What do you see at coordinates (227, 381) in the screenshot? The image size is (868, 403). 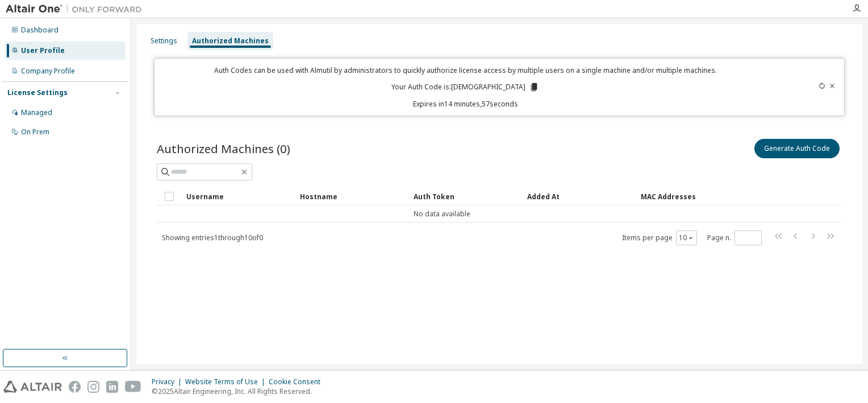 I see `div: Website Terms of Use` at bounding box center [227, 381].